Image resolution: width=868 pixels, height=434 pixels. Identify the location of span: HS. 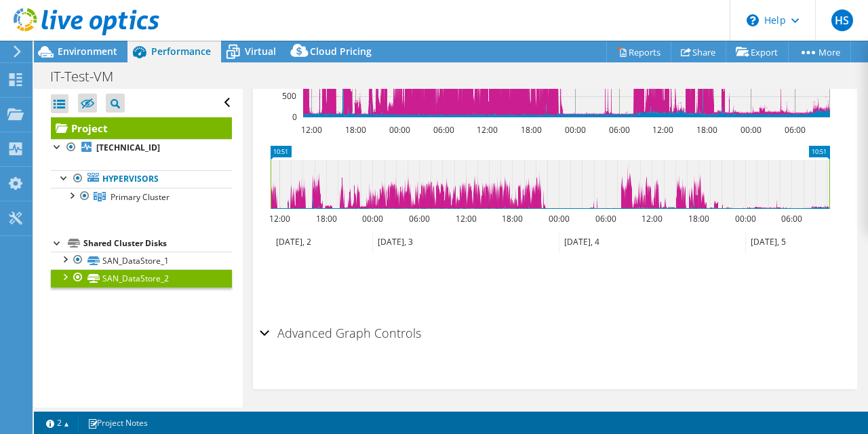
(842, 20).